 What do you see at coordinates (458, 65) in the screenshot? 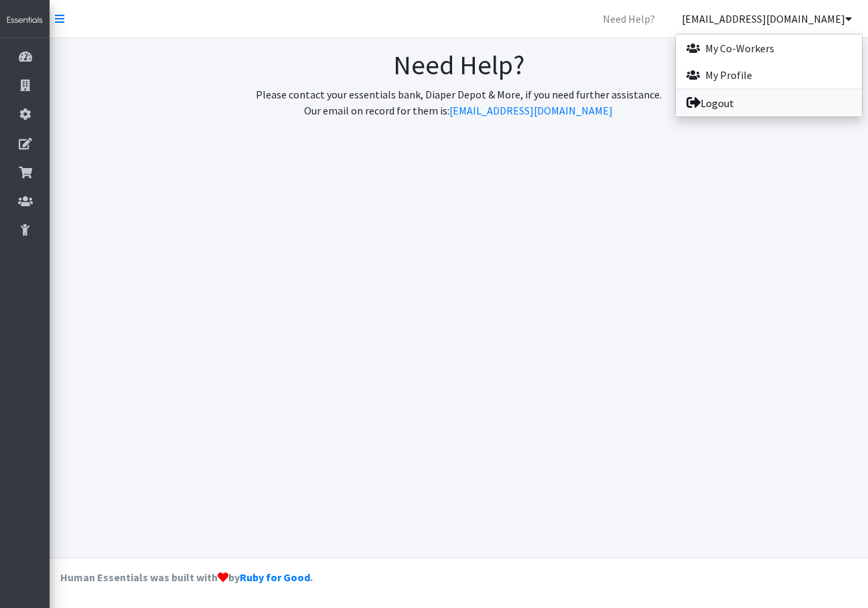
I see `h1: Need Help?` at bounding box center [458, 65].